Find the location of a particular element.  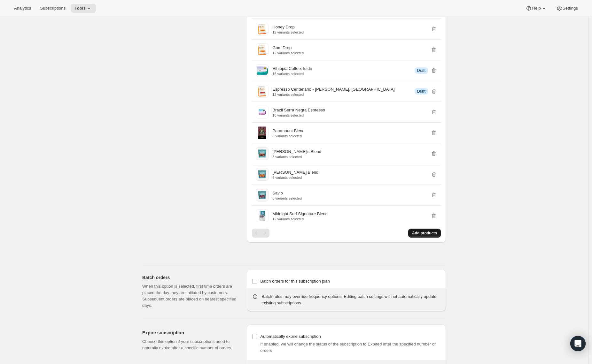

img: Savio is located at coordinates (262, 195).